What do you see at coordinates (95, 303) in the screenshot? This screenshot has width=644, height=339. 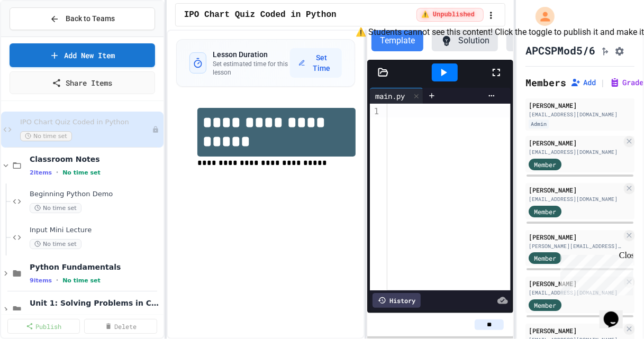 I see `span: Unit 1: Solving Problems in Computer Science` at bounding box center [95, 303].